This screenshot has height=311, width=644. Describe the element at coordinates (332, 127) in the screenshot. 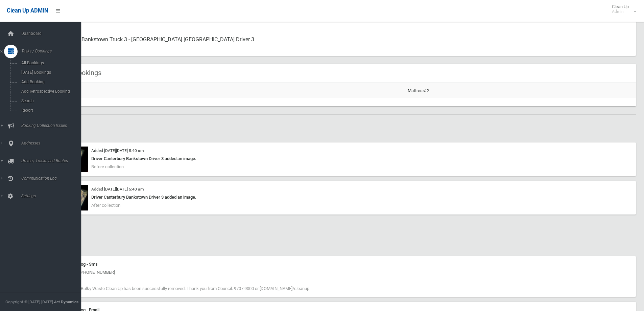

I see `h2: Images` at that location.